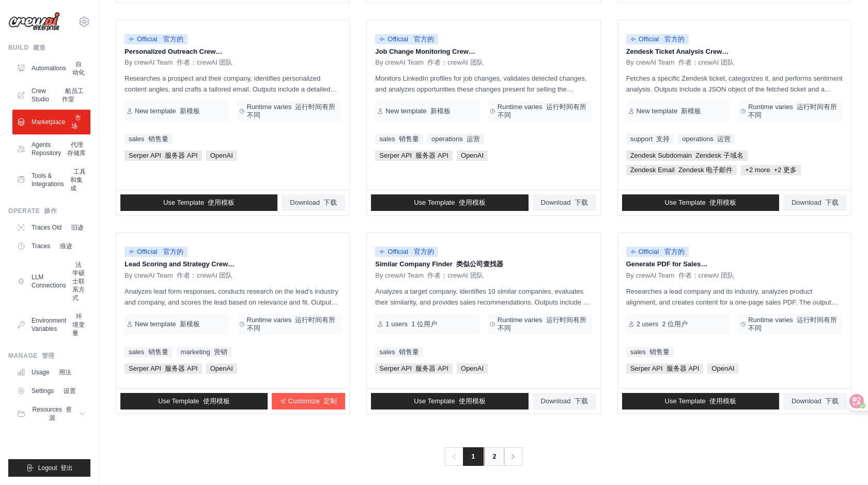  Describe the element at coordinates (66, 246) in the screenshot. I see `font: 痕迹` at that location.